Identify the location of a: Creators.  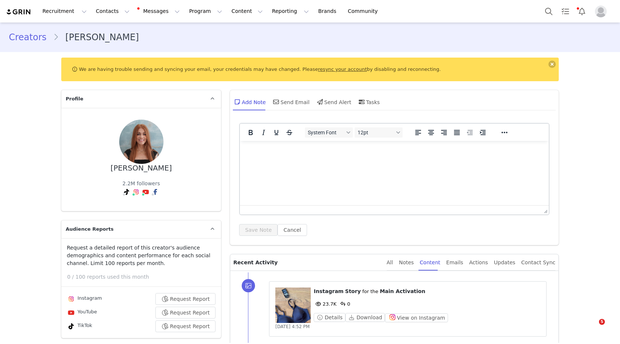
(31, 37).